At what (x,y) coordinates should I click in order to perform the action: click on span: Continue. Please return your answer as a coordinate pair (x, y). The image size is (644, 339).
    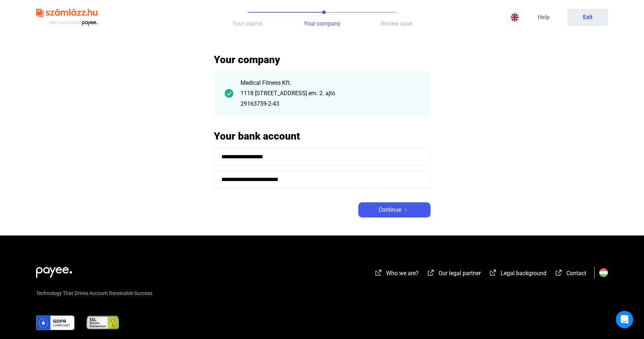
    Looking at the image, I should click on (390, 210).